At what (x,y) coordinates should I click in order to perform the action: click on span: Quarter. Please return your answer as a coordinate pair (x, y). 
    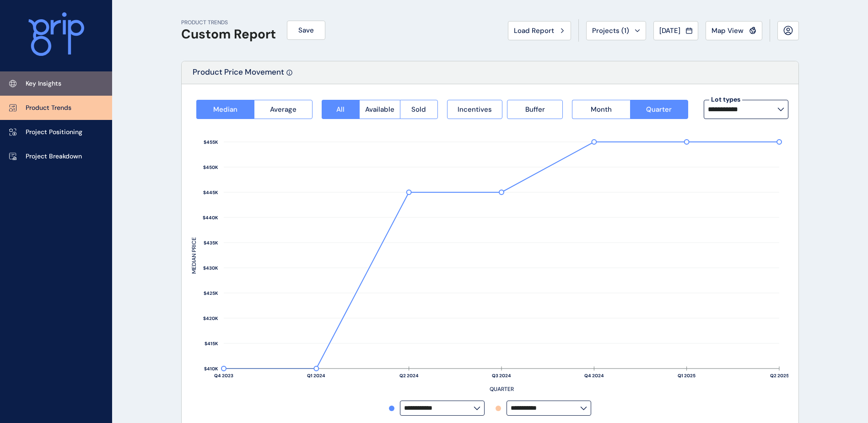
    Looking at the image, I should click on (659, 109).